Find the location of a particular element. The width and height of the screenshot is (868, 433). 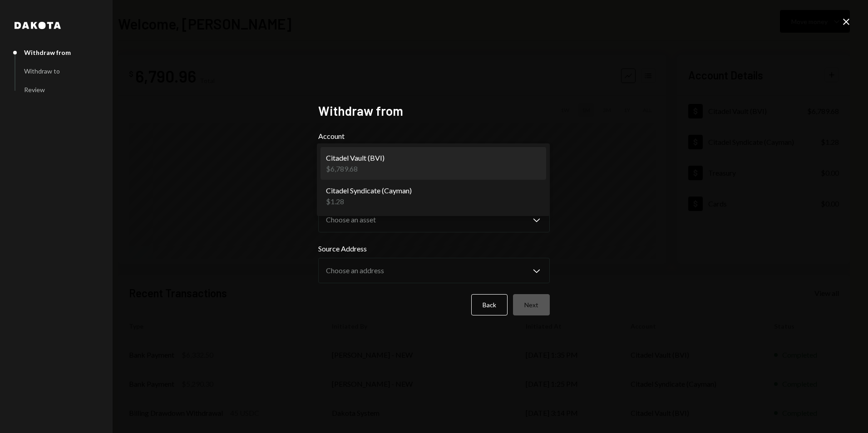

label: Source Address is located at coordinates (434, 249).